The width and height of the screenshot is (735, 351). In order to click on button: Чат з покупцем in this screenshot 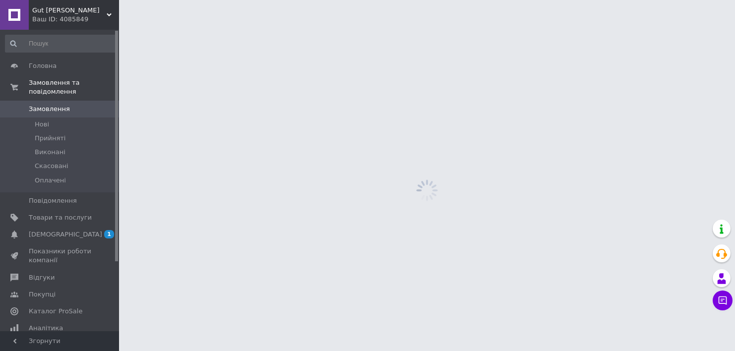, I will do `click(723, 301)`.